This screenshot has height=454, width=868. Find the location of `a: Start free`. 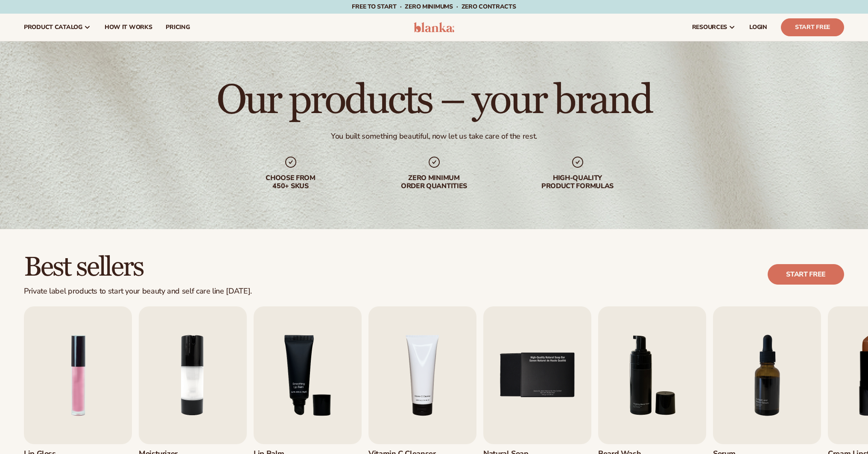

a: Start free is located at coordinates (806, 274).